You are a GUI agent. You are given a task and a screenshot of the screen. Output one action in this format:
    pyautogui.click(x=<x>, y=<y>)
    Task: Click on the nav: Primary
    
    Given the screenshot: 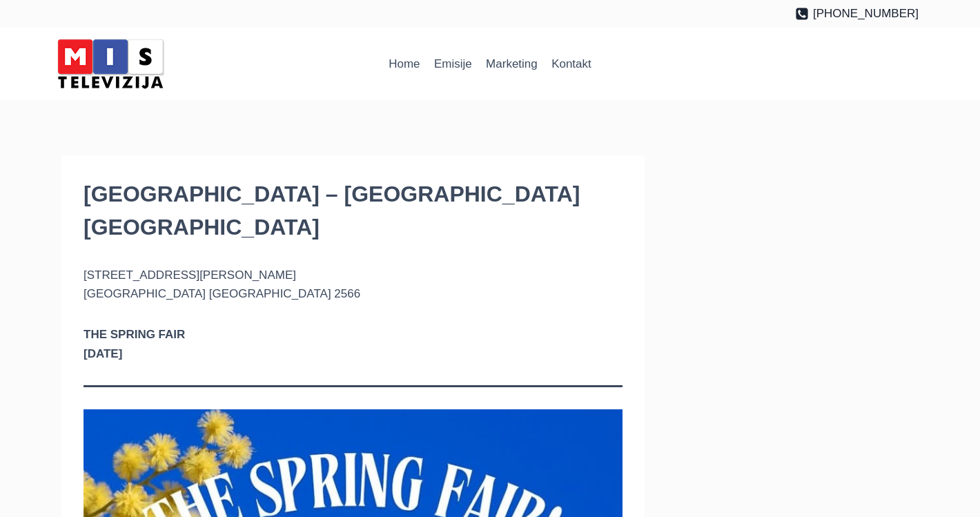 What is the action you would take?
    pyautogui.click(x=490, y=64)
    